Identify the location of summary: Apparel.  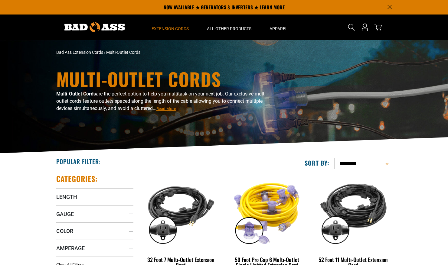
(279, 27).